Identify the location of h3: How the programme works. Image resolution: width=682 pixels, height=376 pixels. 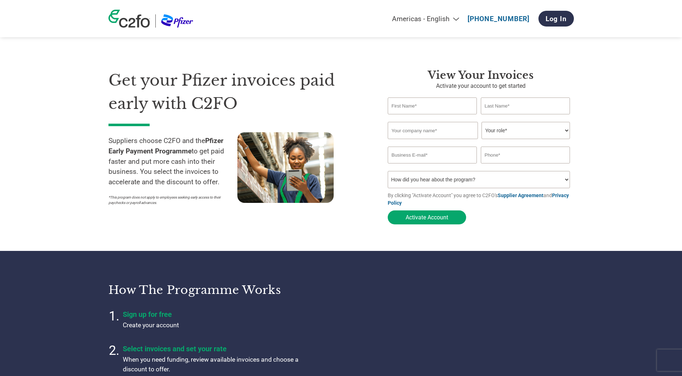
(220, 290).